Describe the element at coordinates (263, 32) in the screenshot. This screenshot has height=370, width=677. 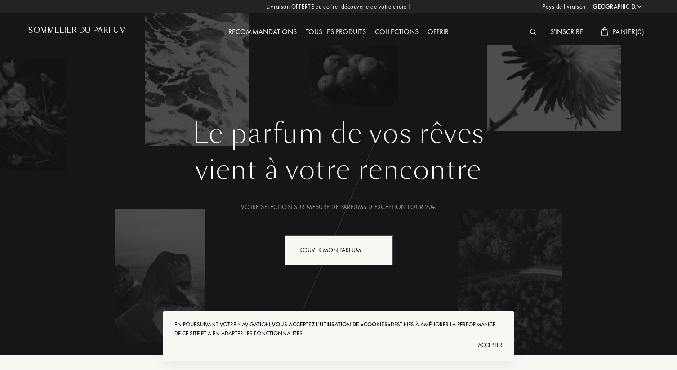
I see `div: Recommandations` at that location.